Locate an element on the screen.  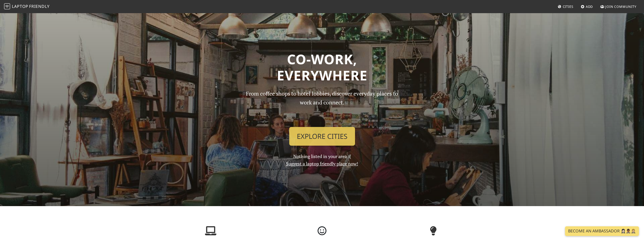
span: Friendly is located at coordinates (39, 6).